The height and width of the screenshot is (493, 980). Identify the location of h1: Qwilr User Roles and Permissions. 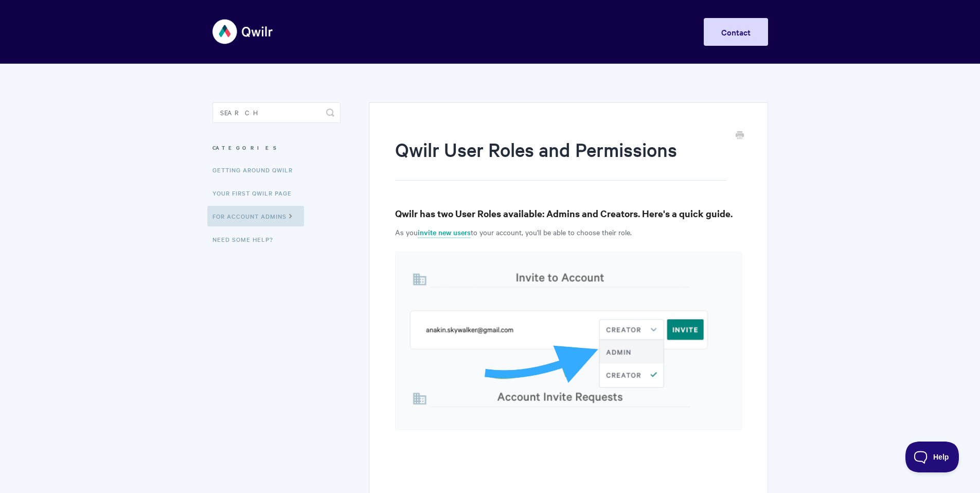
(560, 159).